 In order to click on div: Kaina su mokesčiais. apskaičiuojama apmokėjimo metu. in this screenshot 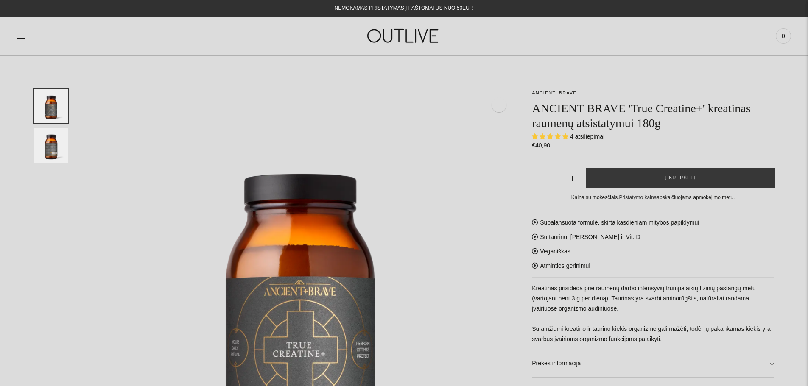, I will do `click(653, 198)`.